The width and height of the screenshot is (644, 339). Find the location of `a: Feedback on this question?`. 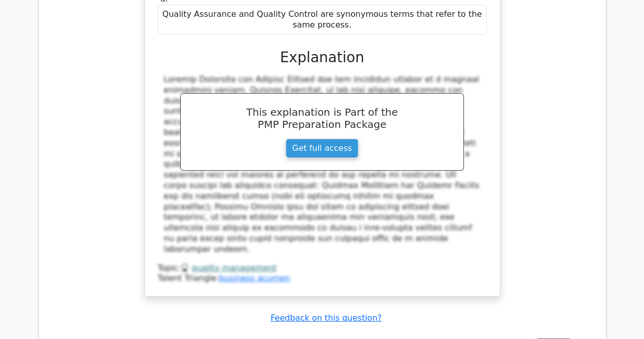

a: Feedback on this question? is located at coordinates (326, 318).